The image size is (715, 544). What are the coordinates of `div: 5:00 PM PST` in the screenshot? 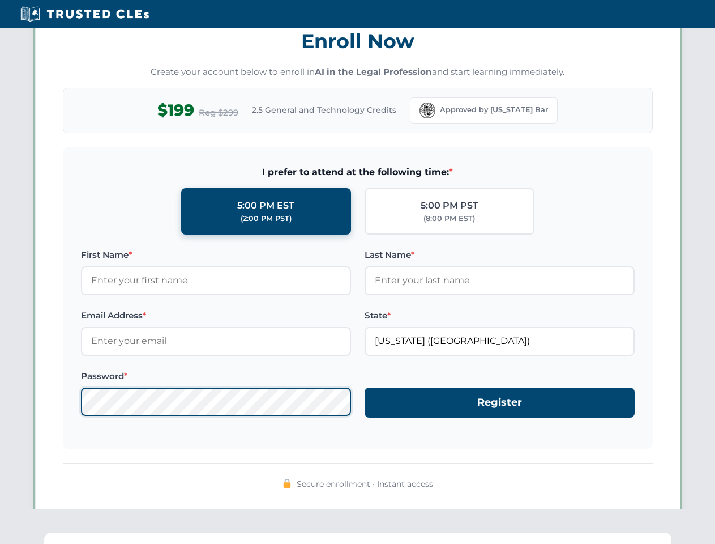 It's located at (450, 206).